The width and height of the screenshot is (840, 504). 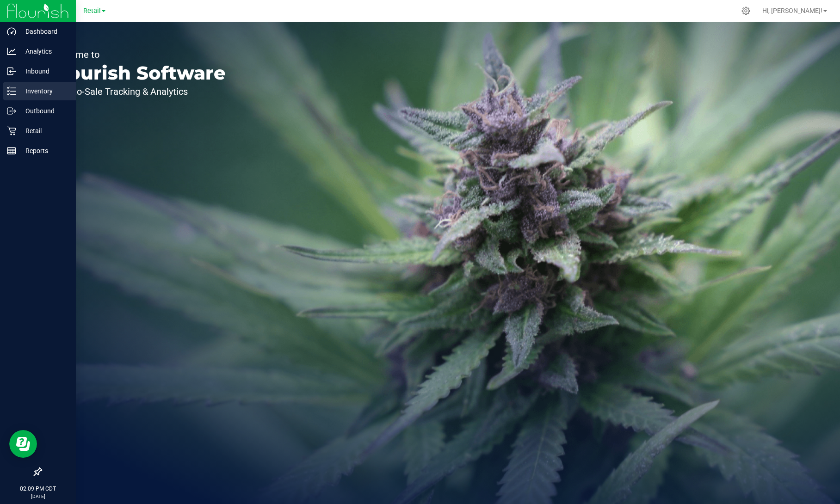 I want to click on inline-svg: Dashboard, so click(x=12, y=31).